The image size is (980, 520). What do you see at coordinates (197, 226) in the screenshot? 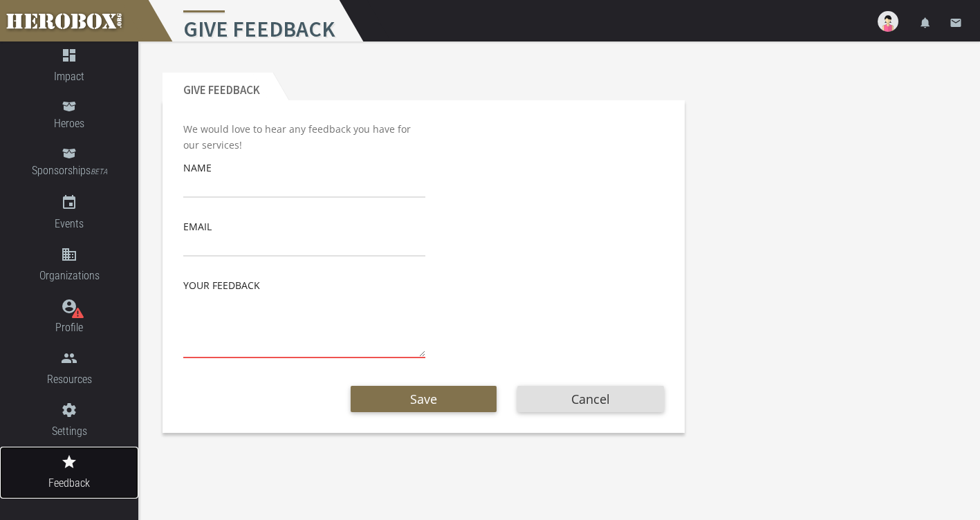
I see `label: Email` at bounding box center [197, 226].